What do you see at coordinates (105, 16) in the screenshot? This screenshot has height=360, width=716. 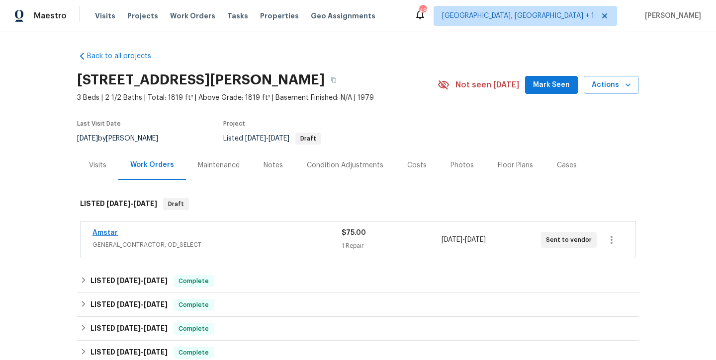 I see `span: Visits` at bounding box center [105, 16].